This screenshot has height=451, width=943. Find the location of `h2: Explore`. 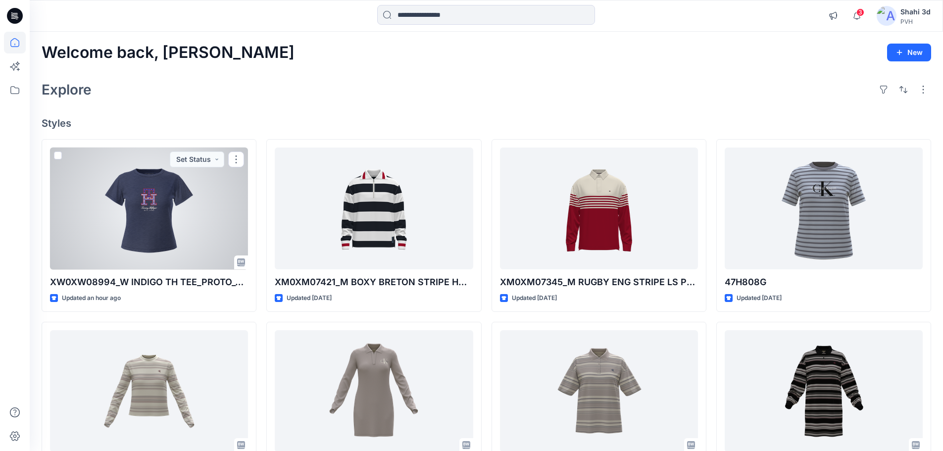

h2: Explore is located at coordinates (66, 90).